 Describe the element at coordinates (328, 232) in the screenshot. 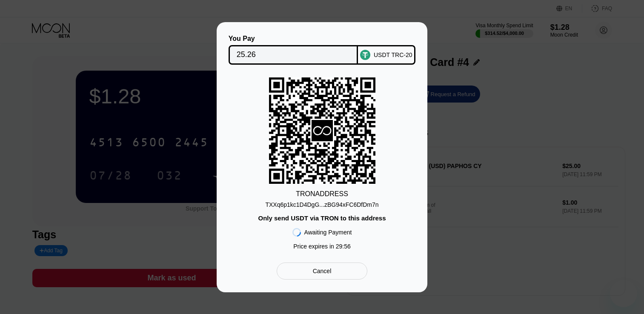

I see `div: Awaiting Payment` at that location.